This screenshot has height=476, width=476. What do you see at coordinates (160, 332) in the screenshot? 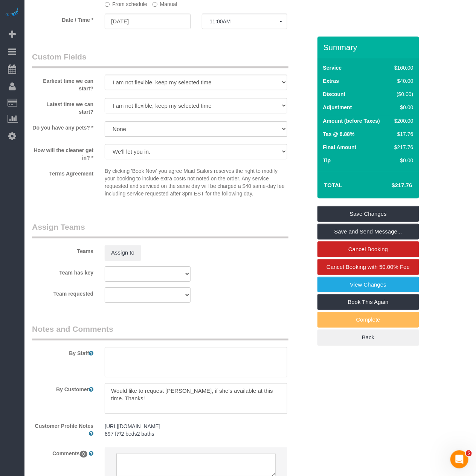
I see `legend: Notes and Comments` at bounding box center [160, 332].